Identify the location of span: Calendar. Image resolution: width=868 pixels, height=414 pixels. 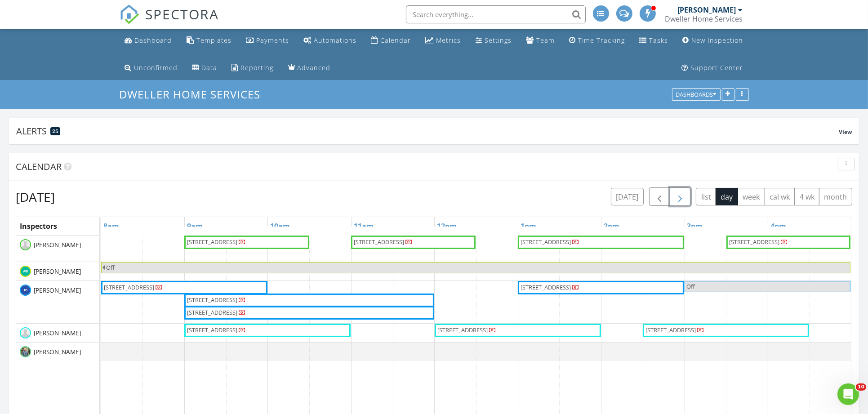
(38, 166).